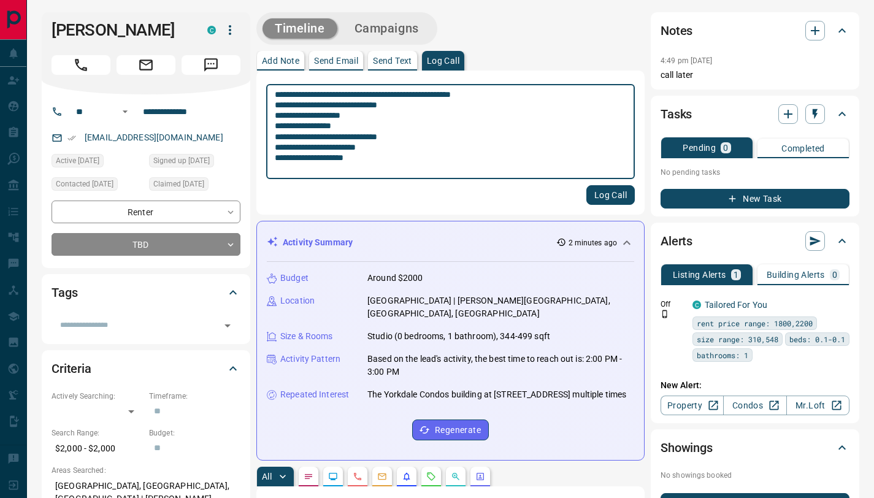  I want to click on button: Regenerate, so click(450, 430).